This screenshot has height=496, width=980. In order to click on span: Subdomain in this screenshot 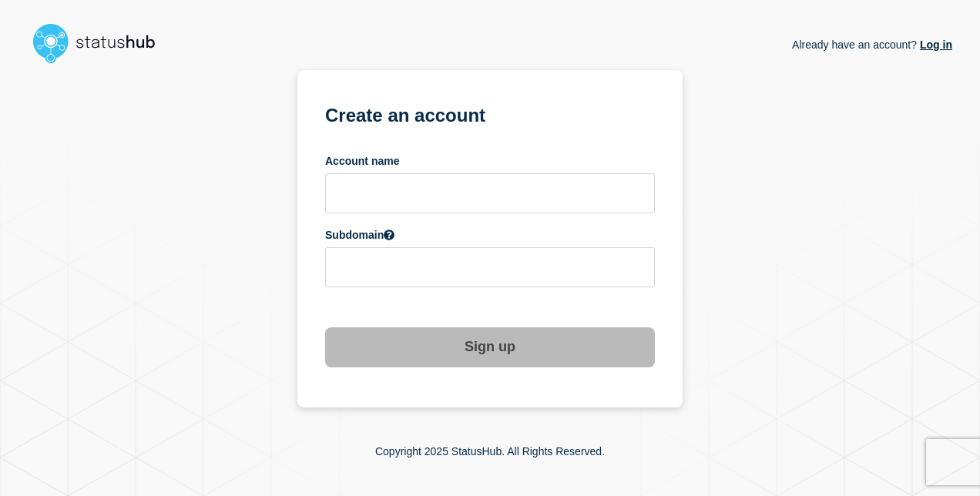, I will do `click(360, 235)`.